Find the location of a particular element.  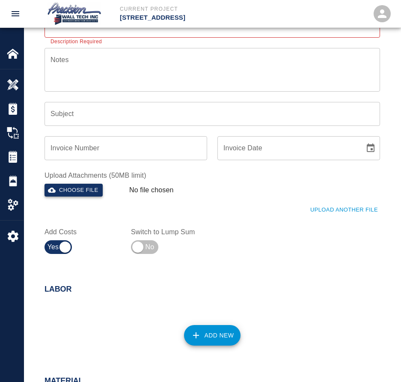

div: Chat Widget is located at coordinates (379, 361).